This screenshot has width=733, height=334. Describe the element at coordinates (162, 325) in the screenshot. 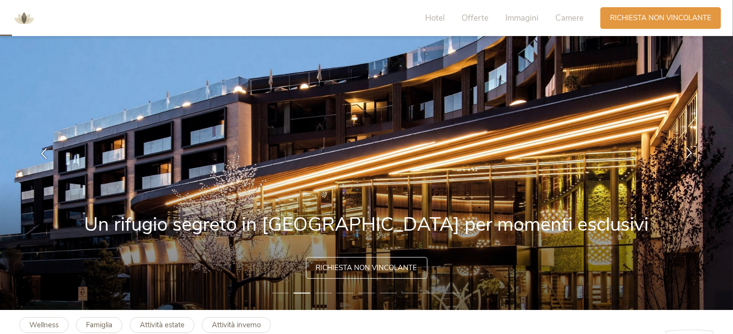

I see `a: Attività estate` at that location.